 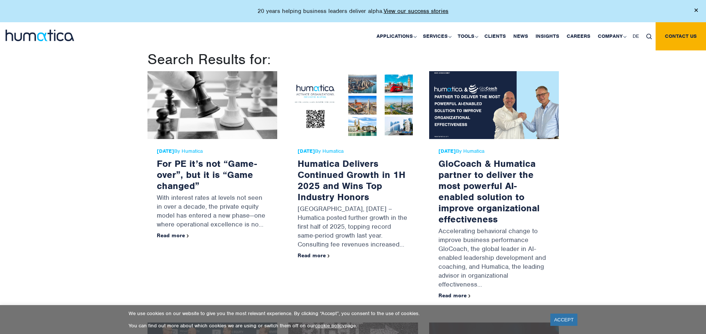 What do you see at coordinates (416, 11) in the screenshot?
I see `a: View our success stories` at bounding box center [416, 11].